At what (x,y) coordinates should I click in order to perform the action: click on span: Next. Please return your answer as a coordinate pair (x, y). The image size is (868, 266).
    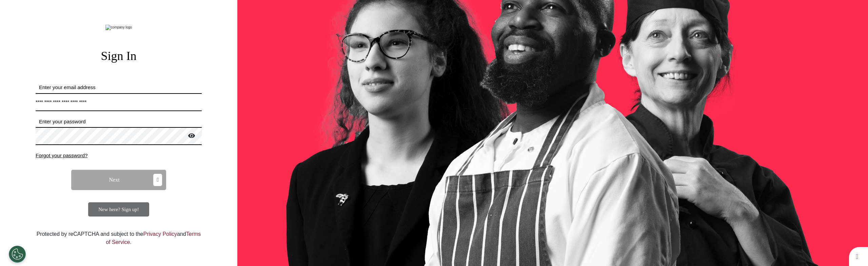
    Looking at the image, I should click on (114, 180).